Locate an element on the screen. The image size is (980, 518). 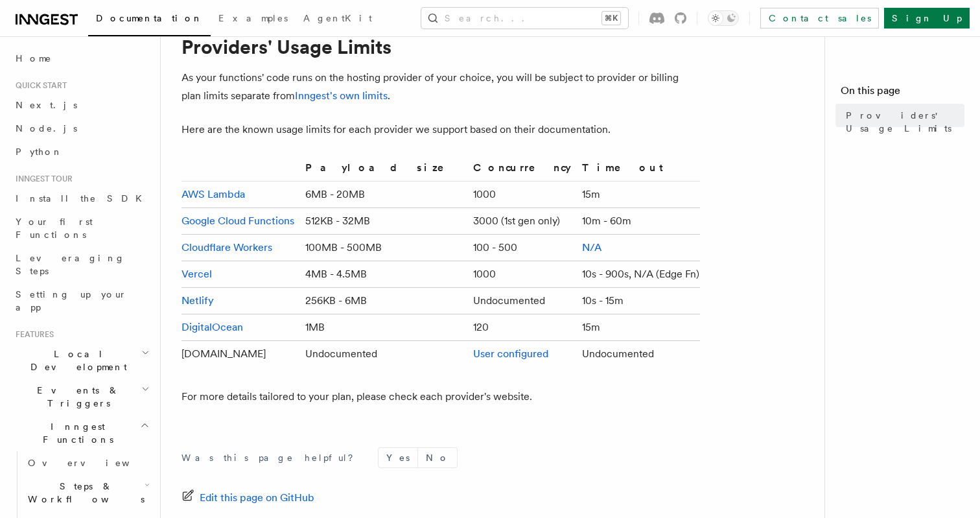
a: Setting up your app is located at coordinates (81, 301).